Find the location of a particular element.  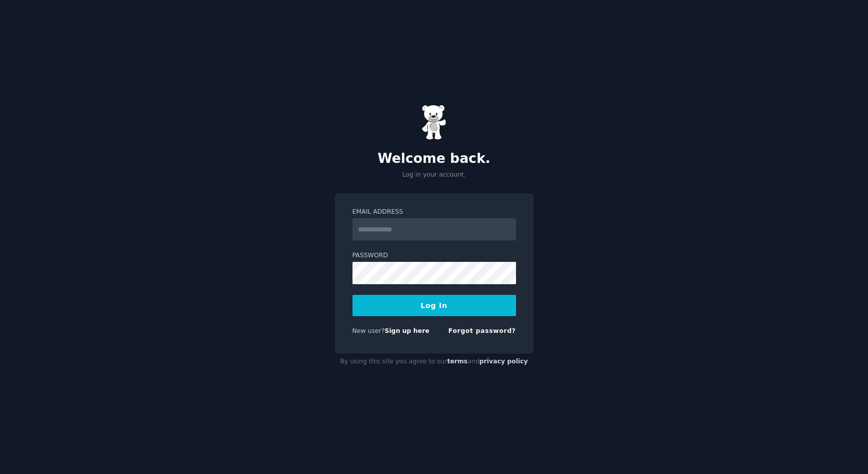

a: terms is located at coordinates (457, 361).